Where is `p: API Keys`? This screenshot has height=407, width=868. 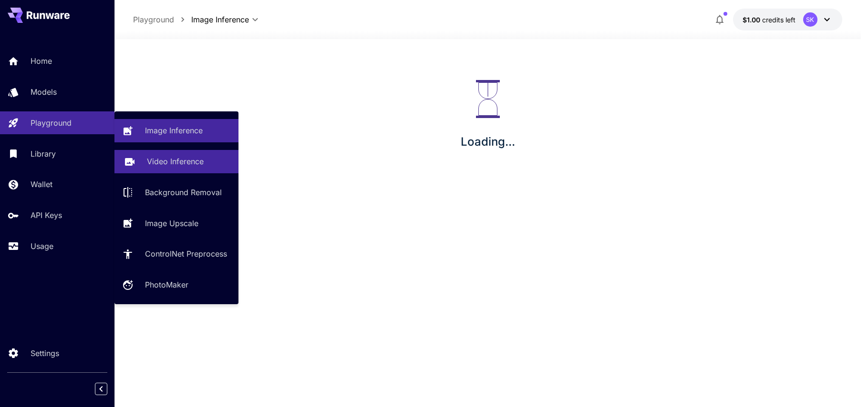
p: API Keys is located at coordinates (46, 216).